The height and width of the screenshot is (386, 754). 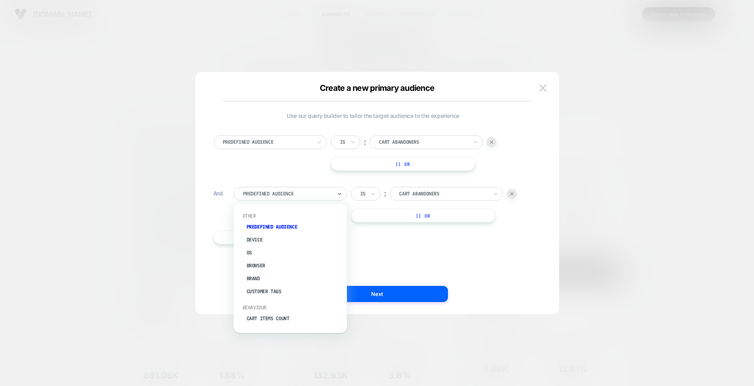 What do you see at coordinates (294, 253) in the screenshot?
I see `div: OS` at bounding box center [294, 253].